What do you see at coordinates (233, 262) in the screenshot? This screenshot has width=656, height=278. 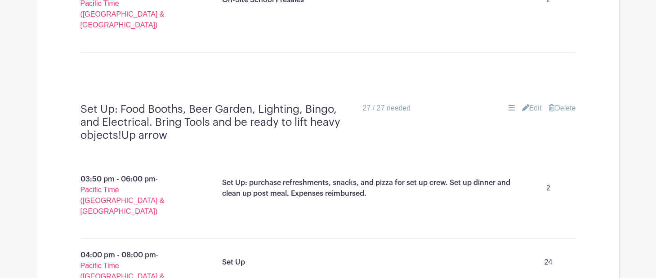 I see `p: Set Up` at bounding box center [233, 262].